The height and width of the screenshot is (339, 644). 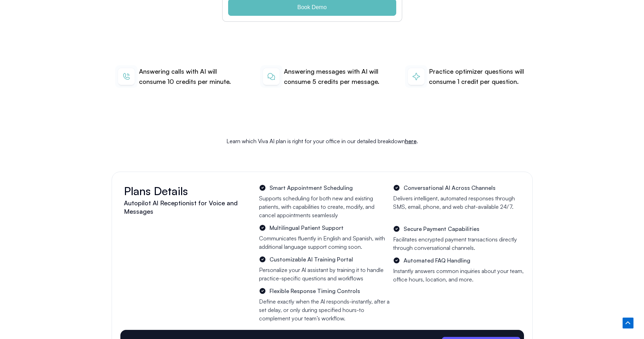 I want to click on span: Flexible Response Timing Controls, so click(x=314, y=291).